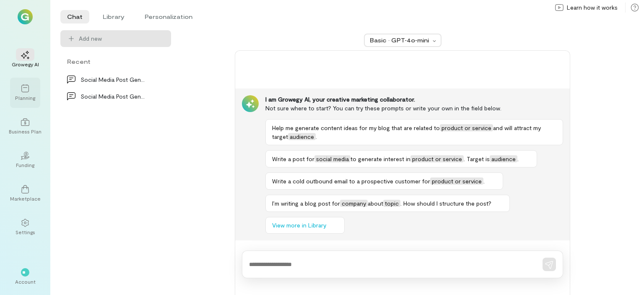 The image size is (644, 295). What do you see at coordinates (351, 181) in the screenshot?
I see `span: Write a cold outbound email to a prospective customer for` at bounding box center [351, 181].